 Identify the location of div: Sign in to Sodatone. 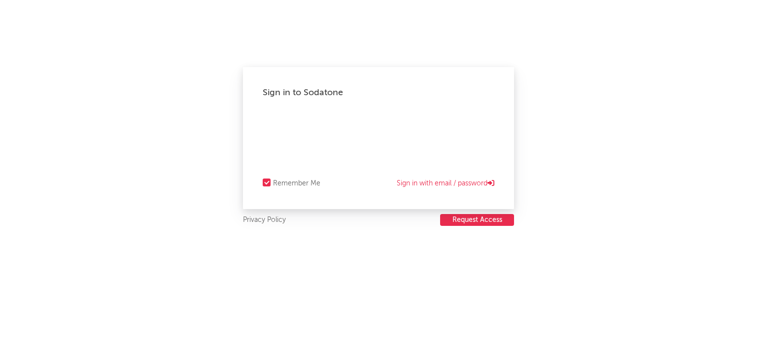
(379, 93).